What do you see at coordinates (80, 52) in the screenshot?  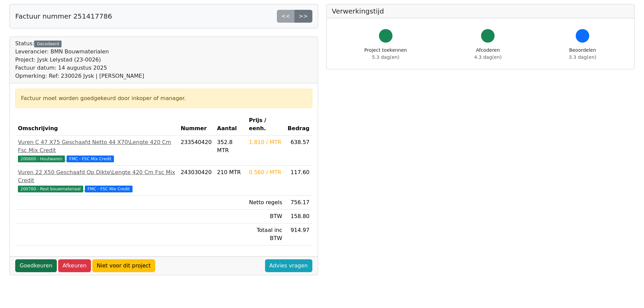 I see `div: Leverancier: BMN Bouwmaterialen` at bounding box center [80, 52].